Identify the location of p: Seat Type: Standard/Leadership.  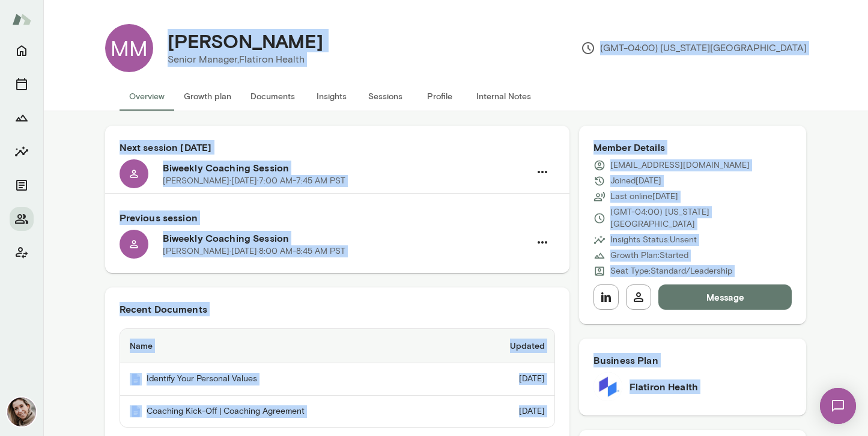
(671, 271).